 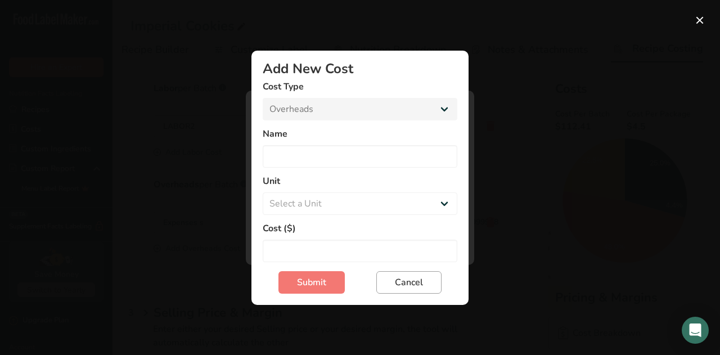 What do you see at coordinates (312, 282) in the screenshot?
I see `span: Submit` at bounding box center [312, 282].